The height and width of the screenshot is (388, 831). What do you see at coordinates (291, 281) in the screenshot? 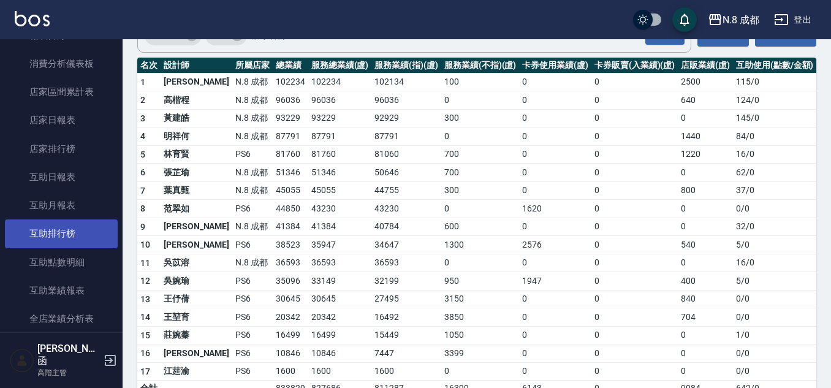
I see `td: 35096` at bounding box center [291, 281].